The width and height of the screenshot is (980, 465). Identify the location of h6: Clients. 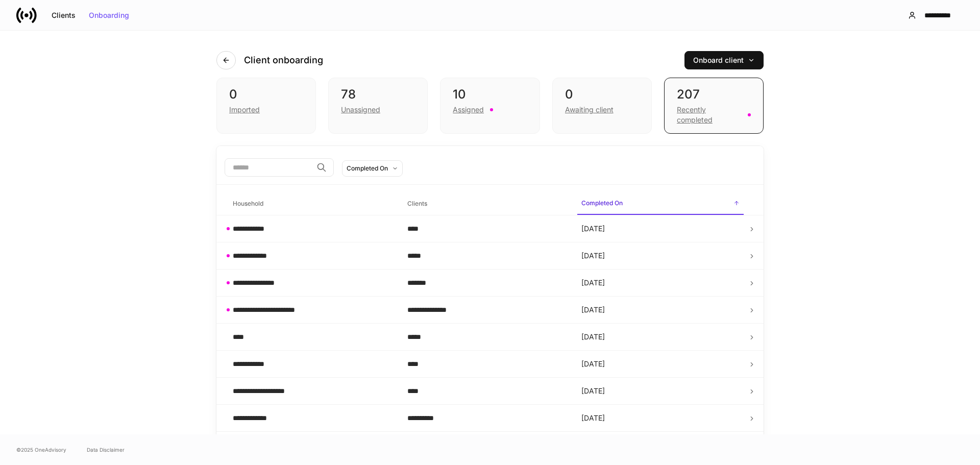
(417, 203).